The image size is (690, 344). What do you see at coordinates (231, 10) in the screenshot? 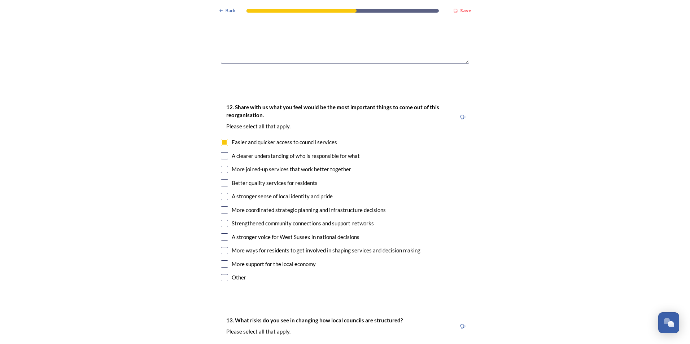
I see `span: Back` at bounding box center [231, 10].